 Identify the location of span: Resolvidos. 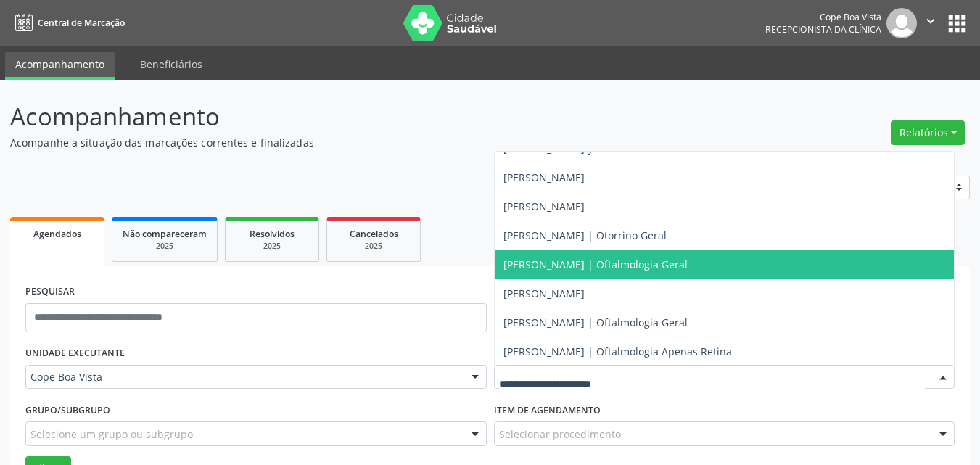
(272, 234).